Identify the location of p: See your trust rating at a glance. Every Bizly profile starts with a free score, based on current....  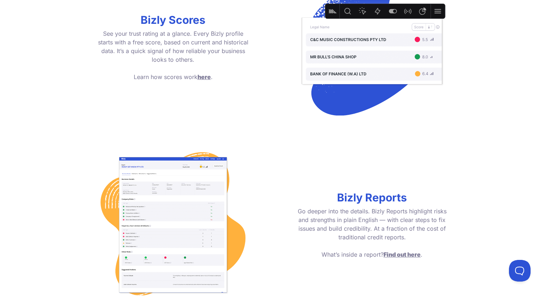
(173, 55).